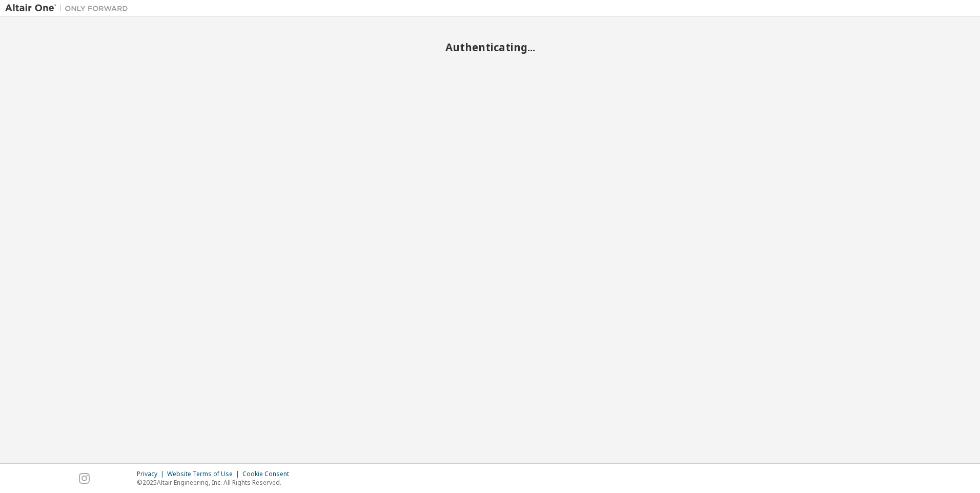 This screenshot has width=980, height=493. What do you see at coordinates (152, 474) in the screenshot?
I see `div: Privacy` at bounding box center [152, 474].